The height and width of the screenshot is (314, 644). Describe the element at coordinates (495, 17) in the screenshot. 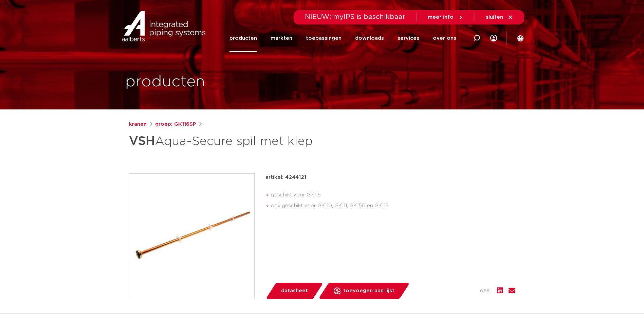

I see `span: sluiten` at that location.